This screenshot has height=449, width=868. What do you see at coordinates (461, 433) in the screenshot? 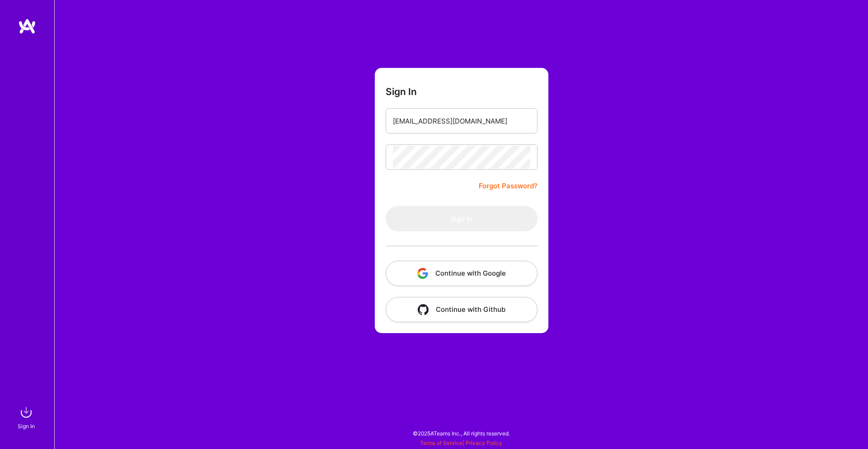
I see `div: © 2025 ATeams Inc., All rights reserved.` at bounding box center [461, 433].